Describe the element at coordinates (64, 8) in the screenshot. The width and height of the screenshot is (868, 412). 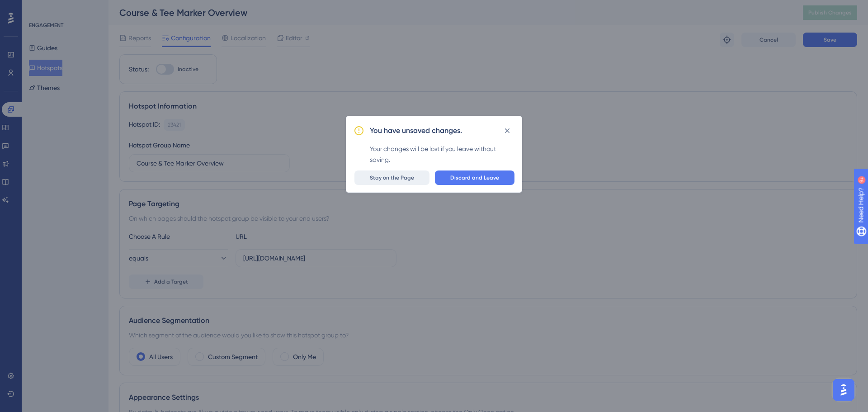
I see `div: 9+` at that location.